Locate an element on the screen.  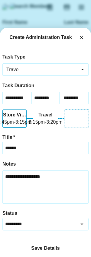
label: Status is located at coordinates (45, 213).